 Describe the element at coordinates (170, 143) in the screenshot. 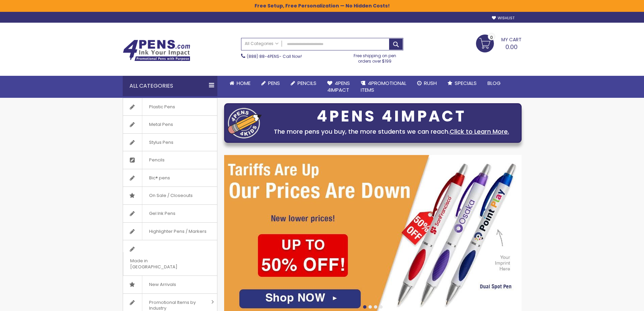

I see `a: Stylus Pens` at that location.